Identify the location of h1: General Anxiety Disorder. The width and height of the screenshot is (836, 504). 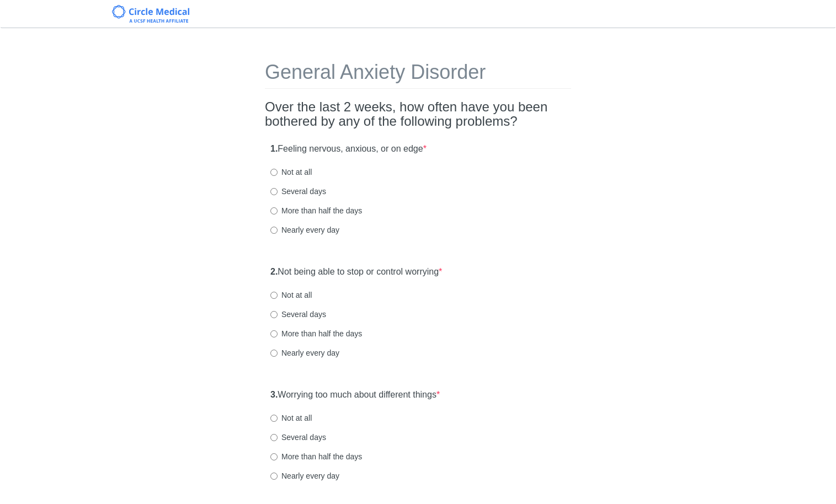
(418, 75).